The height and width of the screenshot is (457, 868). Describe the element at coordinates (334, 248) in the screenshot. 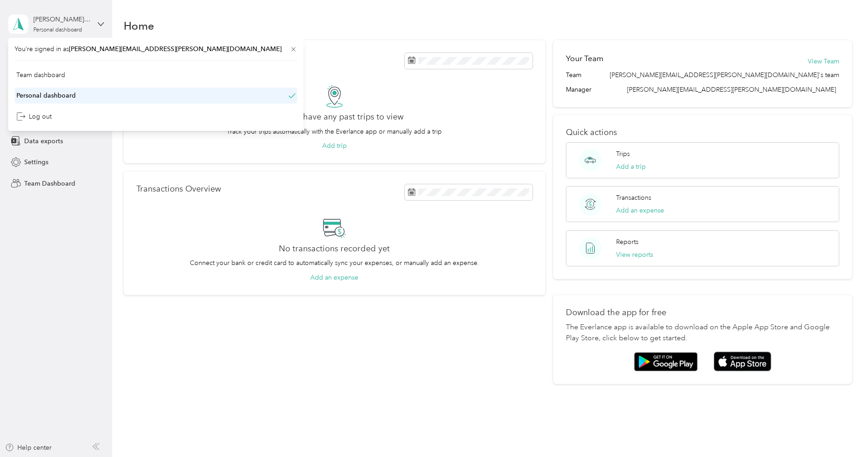

I see `h2: No transactions recorded yet` at that location.